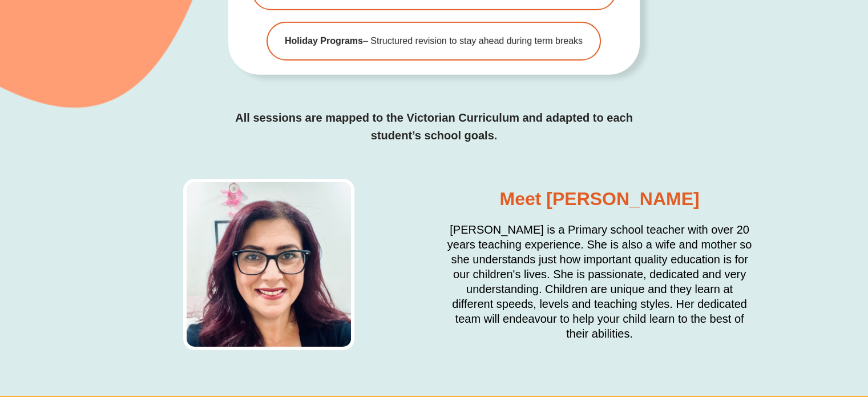 The image size is (868, 397). What do you see at coordinates (434, 41) in the screenshot?
I see `a: Holiday Programs– Structured revision to stay ahead during term breaks` at bounding box center [434, 41].